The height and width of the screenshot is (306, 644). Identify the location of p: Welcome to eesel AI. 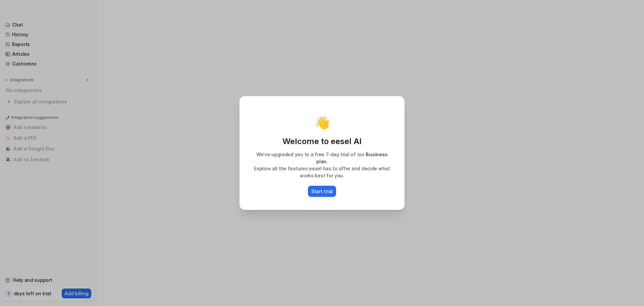
(322, 141).